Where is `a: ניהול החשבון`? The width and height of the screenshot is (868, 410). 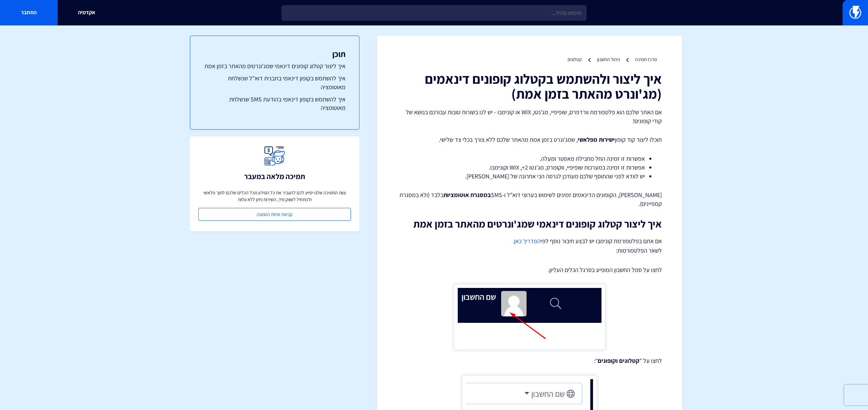 a: ניהול החשבון is located at coordinates (608, 60).